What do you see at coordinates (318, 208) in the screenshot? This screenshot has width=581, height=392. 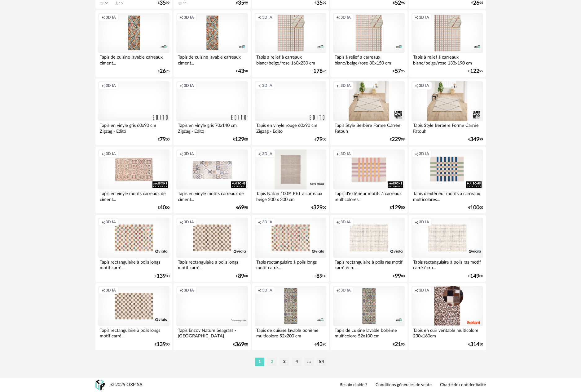 I see `span: 329` at bounding box center [318, 208].